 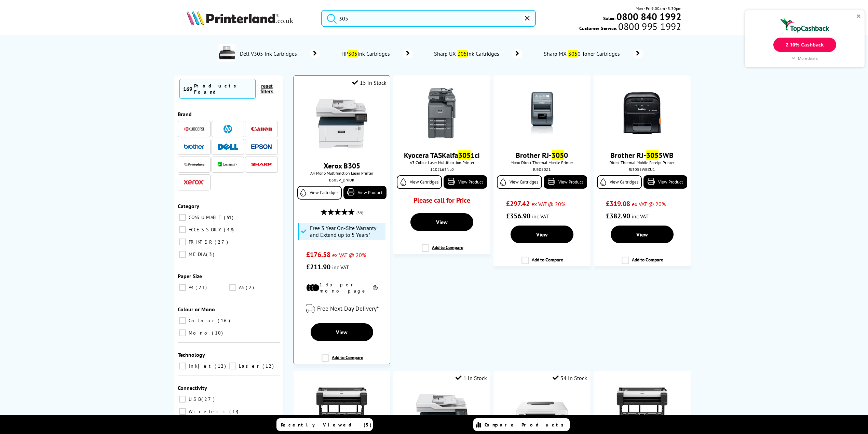 What do you see at coordinates (279, 54) in the screenshot?
I see `a: Dell V305 Ink Cartridges` at bounding box center [279, 54].